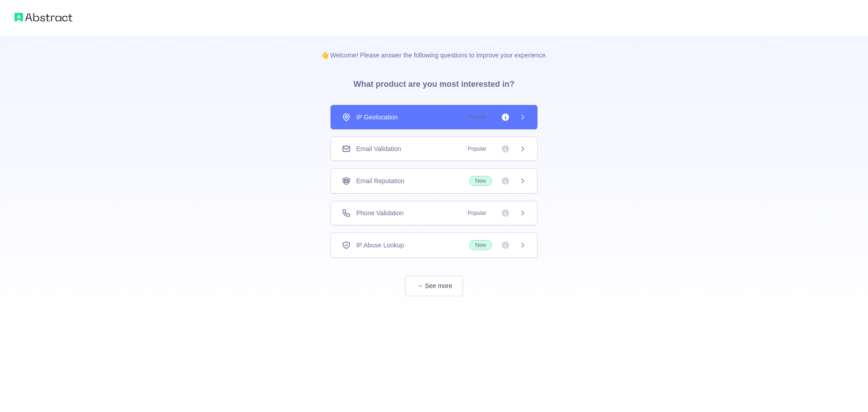 This screenshot has height=412, width=868. I want to click on span: Email Validation, so click(378, 148).